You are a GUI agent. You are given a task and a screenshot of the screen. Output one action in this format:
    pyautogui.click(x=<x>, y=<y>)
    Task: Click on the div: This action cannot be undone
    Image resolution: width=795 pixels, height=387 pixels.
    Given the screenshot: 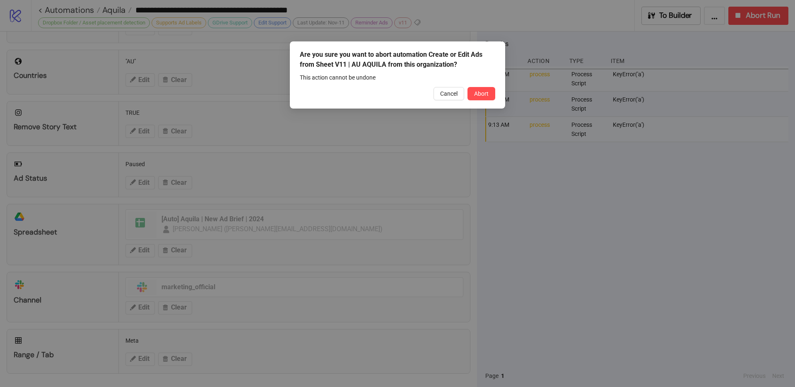 What is the action you would take?
    pyautogui.click(x=397, y=77)
    